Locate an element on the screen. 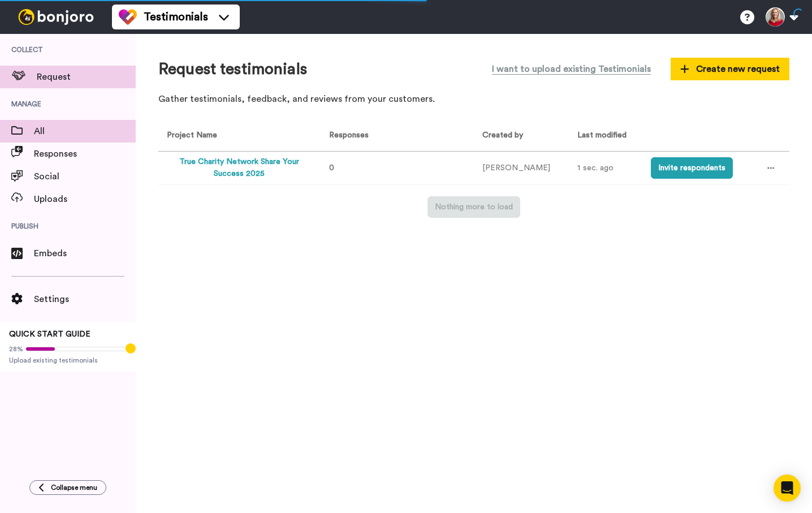 This screenshot has height=513, width=812. button: Nothing more to load is located at coordinates (474, 207).